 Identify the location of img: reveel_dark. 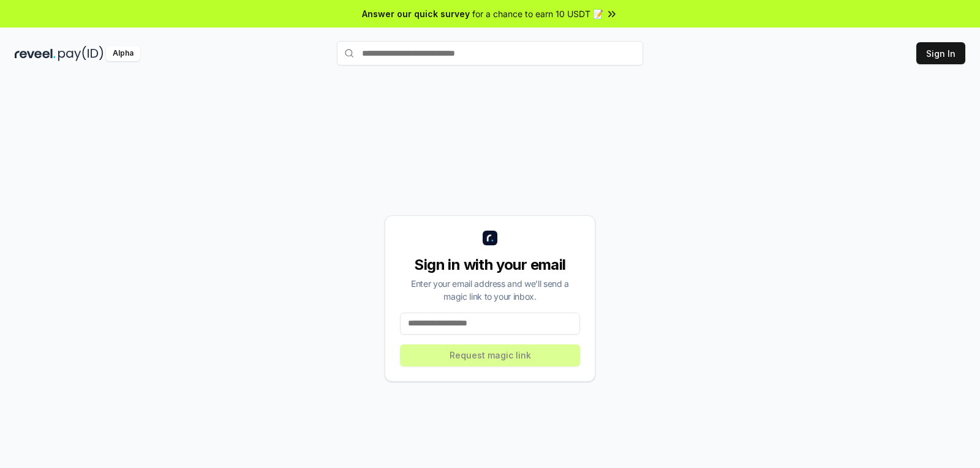
(35, 53).